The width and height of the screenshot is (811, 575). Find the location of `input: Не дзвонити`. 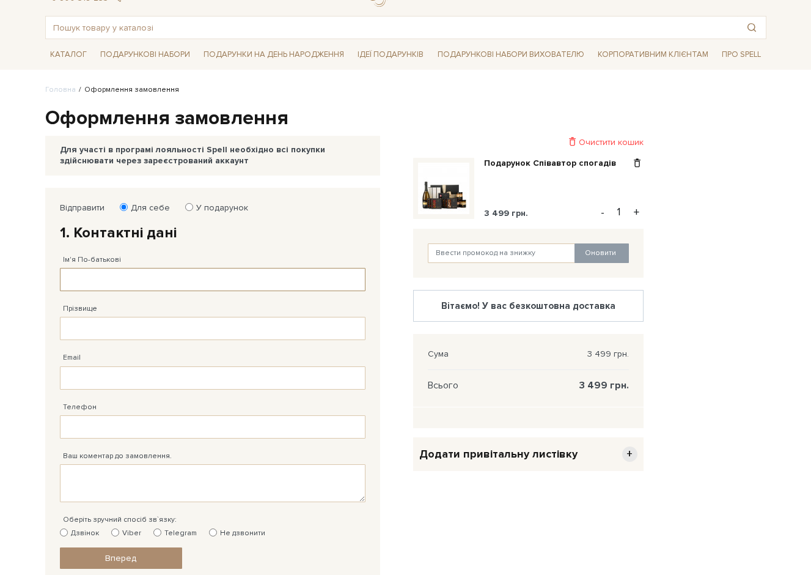

input: Не дзвонити is located at coordinates (213, 532).